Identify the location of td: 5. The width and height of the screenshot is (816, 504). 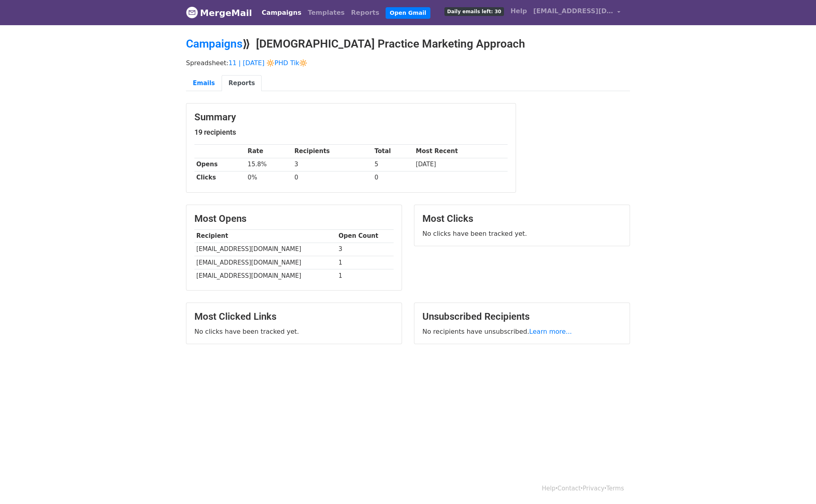
(393, 164).